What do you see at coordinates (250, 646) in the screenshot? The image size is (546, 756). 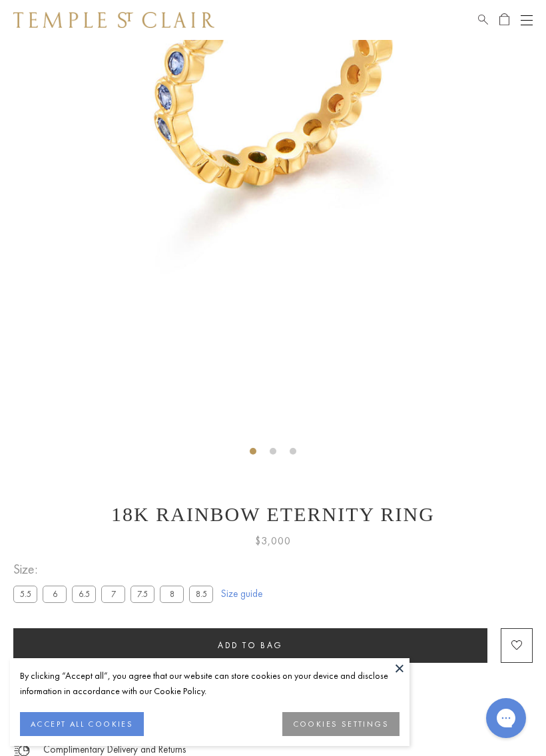 I see `button: Add to bag` at bounding box center [250, 646].